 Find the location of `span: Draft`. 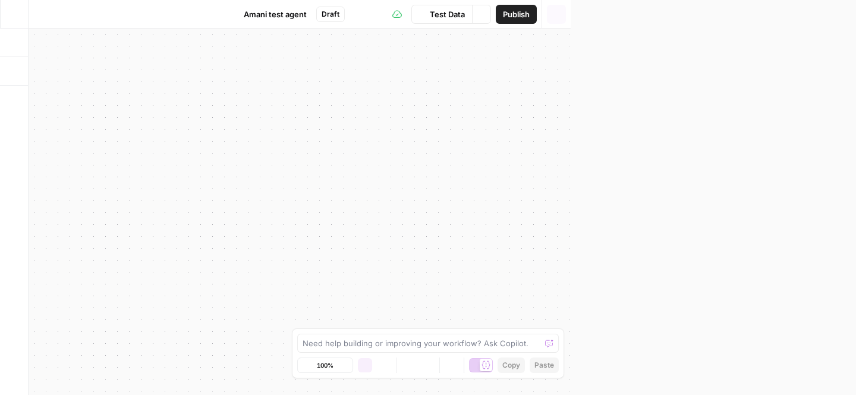

span: Draft is located at coordinates (330, 14).